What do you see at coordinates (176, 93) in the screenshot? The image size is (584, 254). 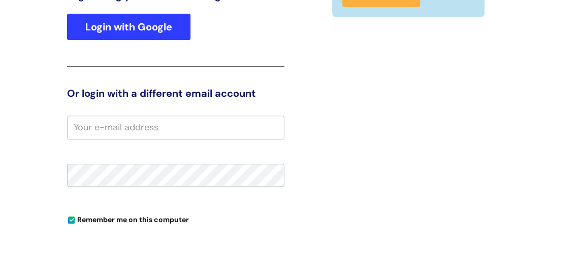 I see `h3: Or login with a different email account` at bounding box center [176, 93].